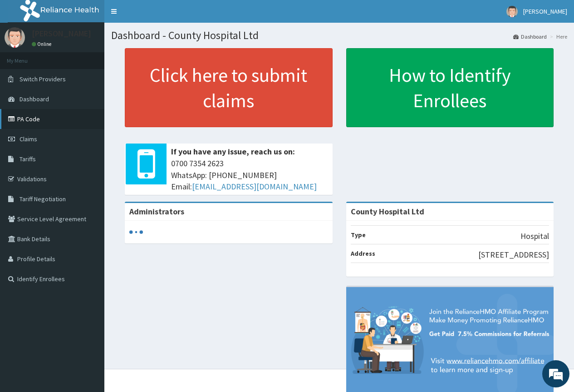  Describe the element at coordinates (558, 36) in the screenshot. I see `li: Here` at that location.